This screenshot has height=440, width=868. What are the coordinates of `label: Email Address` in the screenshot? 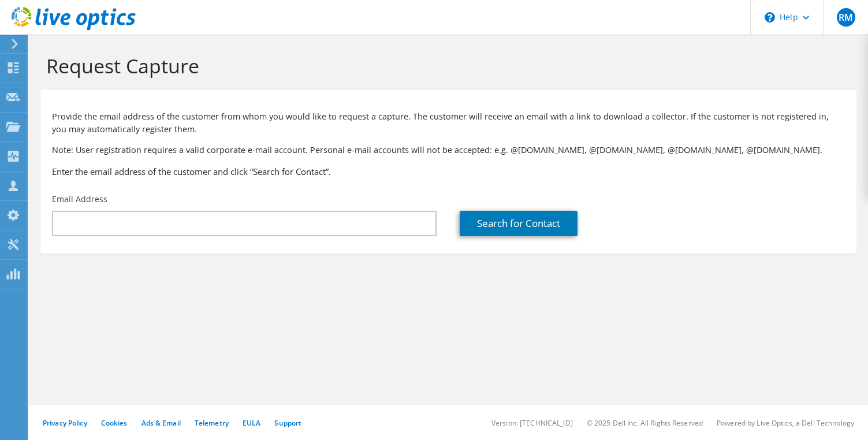 It's located at (80, 200).